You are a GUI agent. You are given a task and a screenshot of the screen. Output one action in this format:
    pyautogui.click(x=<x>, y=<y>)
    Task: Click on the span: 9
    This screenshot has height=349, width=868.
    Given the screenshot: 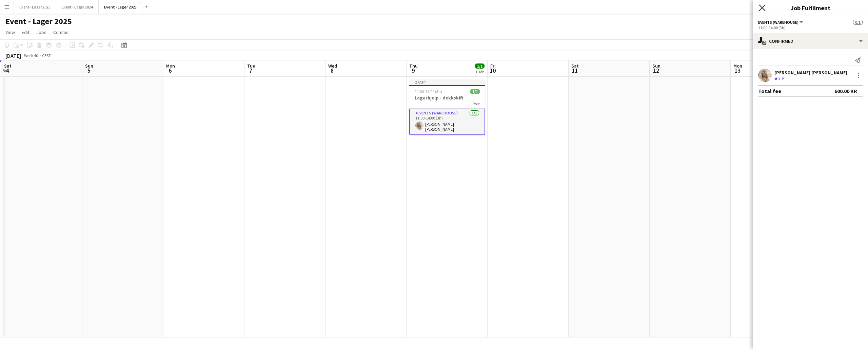 What is the action you would take?
    pyautogui.click(x=413, y=71)
    